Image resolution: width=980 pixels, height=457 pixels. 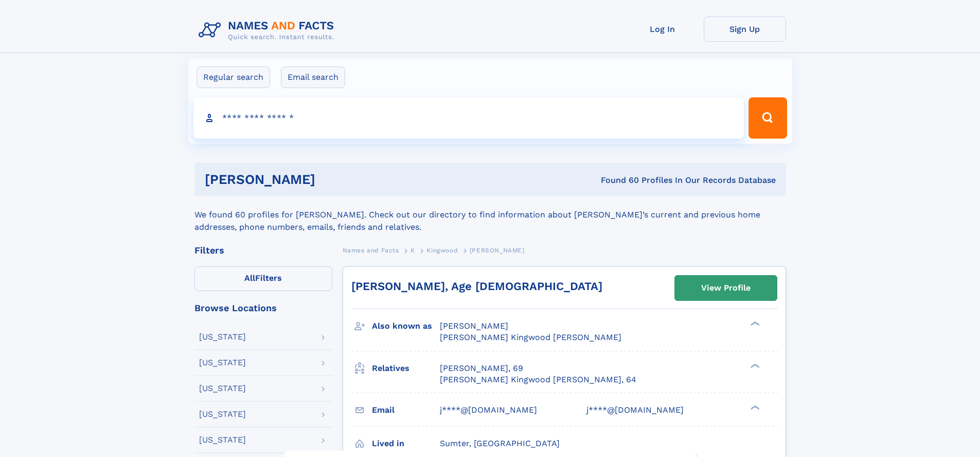 I want to click on a: K, so click(x=413, y=250).